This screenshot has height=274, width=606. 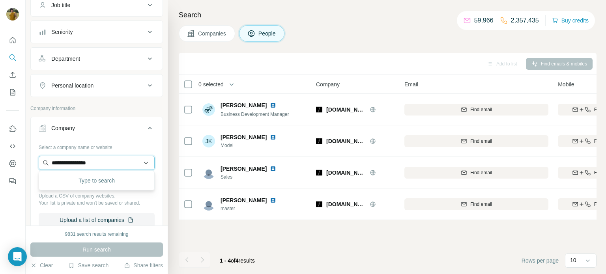 I want to click on div: JK, so click(x=209, y=141).